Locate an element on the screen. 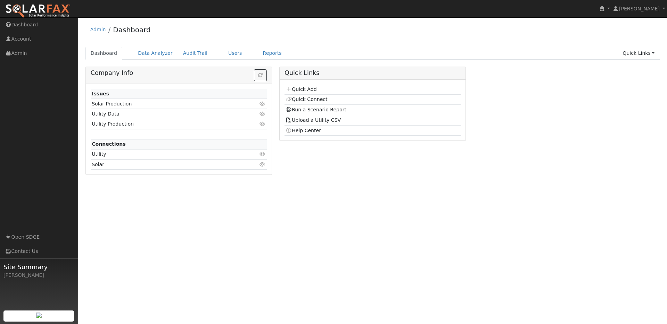 The width and height of the screenshot is (667, 324). a: Data Analyzer is located at coordinates (155, 53).